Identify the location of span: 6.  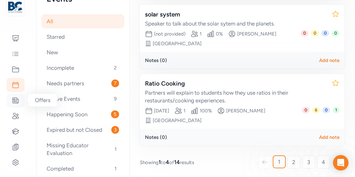
(316, 110).